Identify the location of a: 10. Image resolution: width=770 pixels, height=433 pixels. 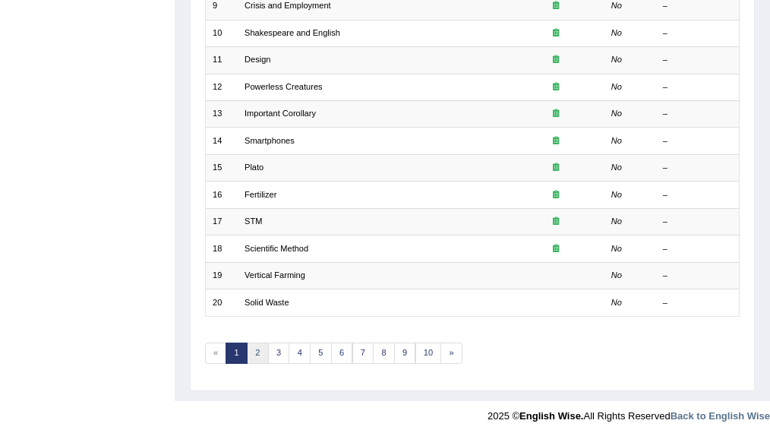
(428, 353).